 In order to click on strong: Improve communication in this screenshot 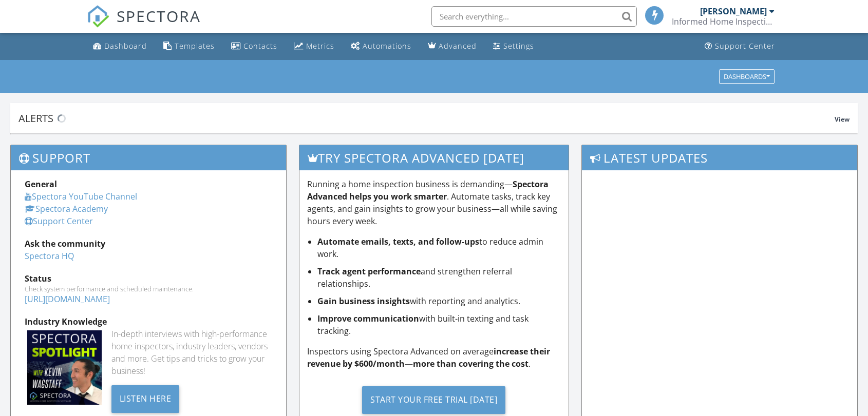, I will do `click(368, 319)`.